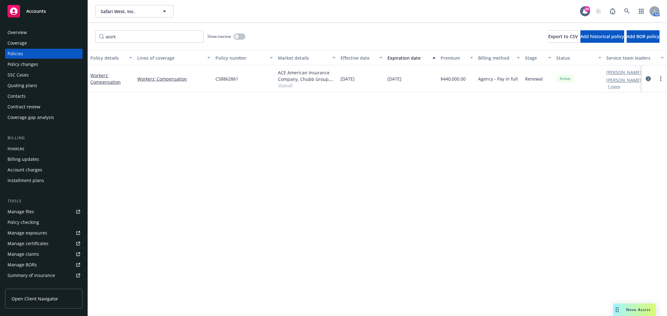 This screenshot has height=316, width=667. What do you see at coordinates (134, 11) in the screenshot?
I see `button: Safari West, Inc.` at bounding box center [134, 11].